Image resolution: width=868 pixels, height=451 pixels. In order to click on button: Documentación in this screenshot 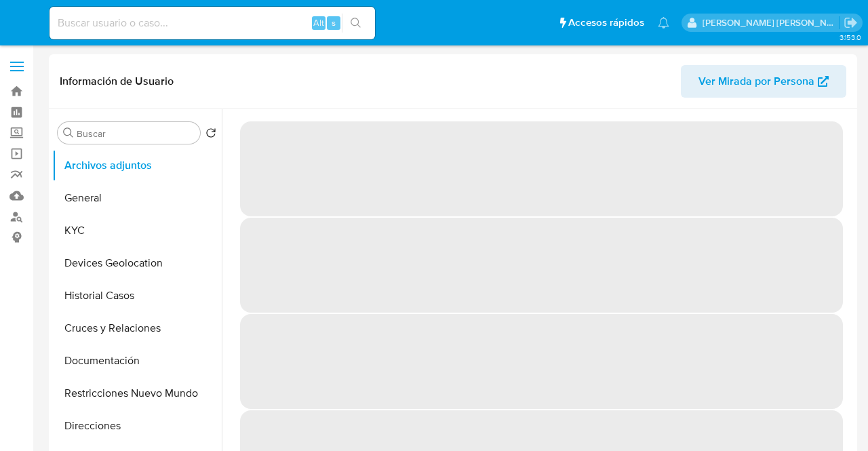, I will do `click(137, 361)`.